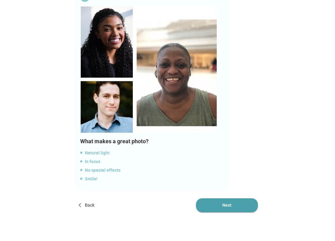  What do you see at coordinates (149, 70) in the screenshot?
I see `img: Bulb` at bounding box center [149, 70].